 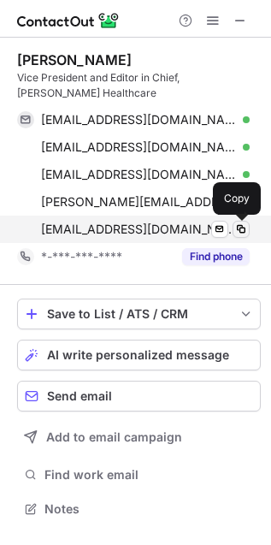 I want to click on button: save-profile-one-click, so click(x=139, y=314).